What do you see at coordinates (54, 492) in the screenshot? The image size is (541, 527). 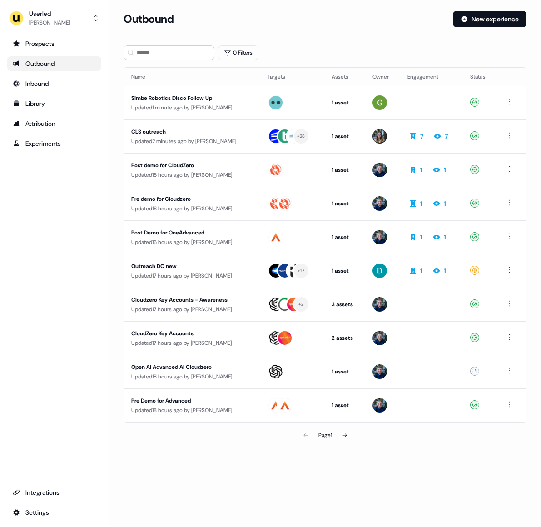 I see `div: Integrations` at bounding box center [54, 492].